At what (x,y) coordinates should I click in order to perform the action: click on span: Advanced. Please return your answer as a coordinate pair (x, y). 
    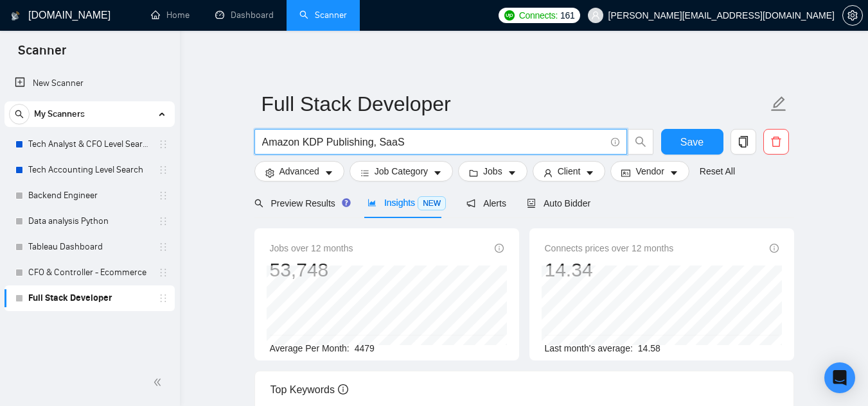
    Looking at the image, I should click on (299, 172).